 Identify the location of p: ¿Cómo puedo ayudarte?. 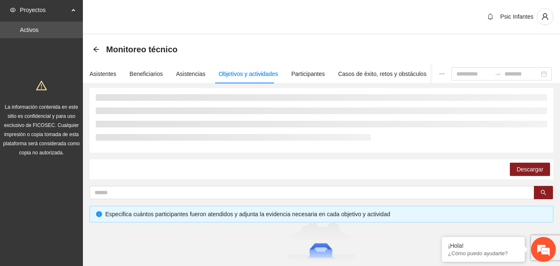
(483, 253).